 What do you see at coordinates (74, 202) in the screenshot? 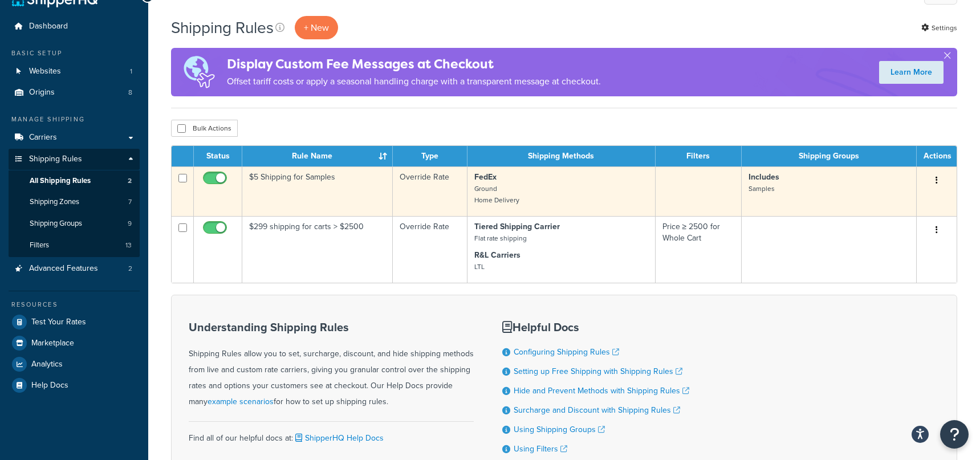
I see `a: Shipping Zones 7` at bounding box center [74, 202].